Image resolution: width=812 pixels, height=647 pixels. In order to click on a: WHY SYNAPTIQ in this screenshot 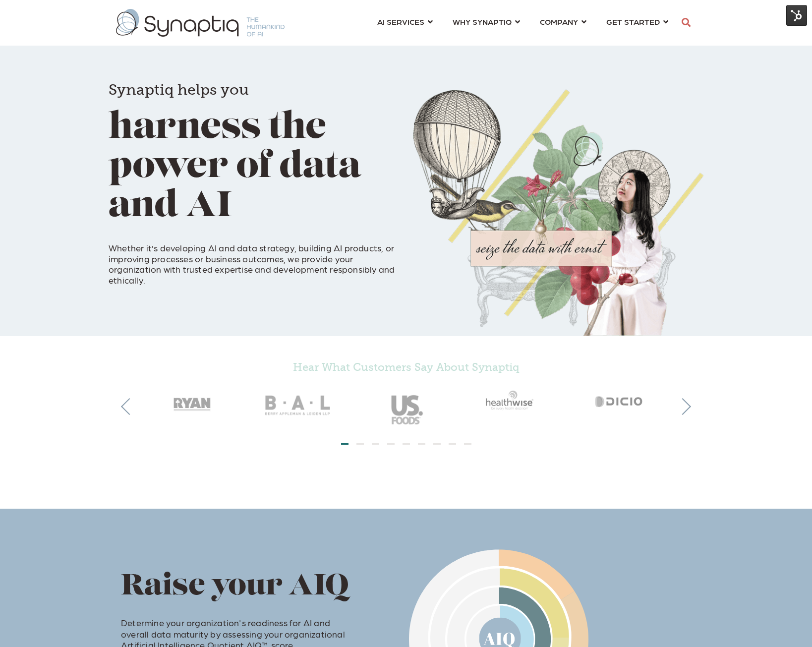, I will do `click(486, 21)`.